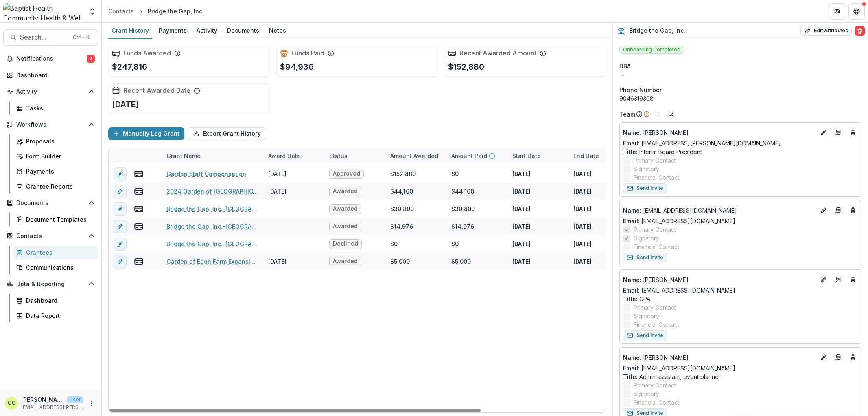 The image size is (868, 416). What do you see at coordinates (414, 156) in the screenshot?
I see `div: Amount Awarded` at bounding box center [414, 156].